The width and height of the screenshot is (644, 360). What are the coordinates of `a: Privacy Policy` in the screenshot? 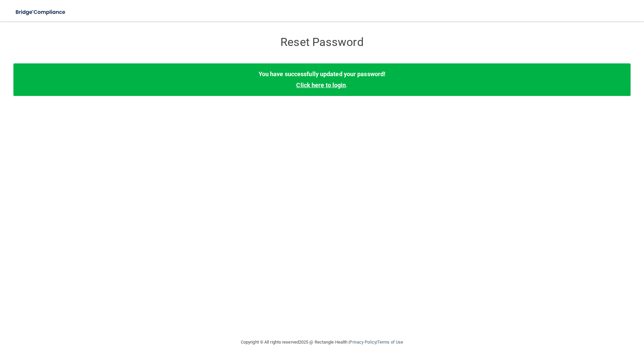 It's located at (363, 342).